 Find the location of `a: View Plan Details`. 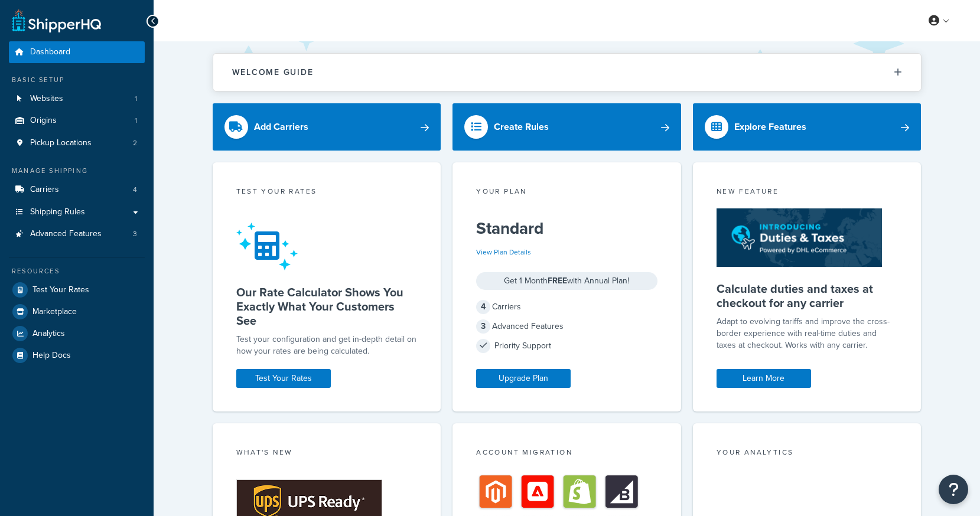

a: View Plan Details is located at coordinates (503, 252).